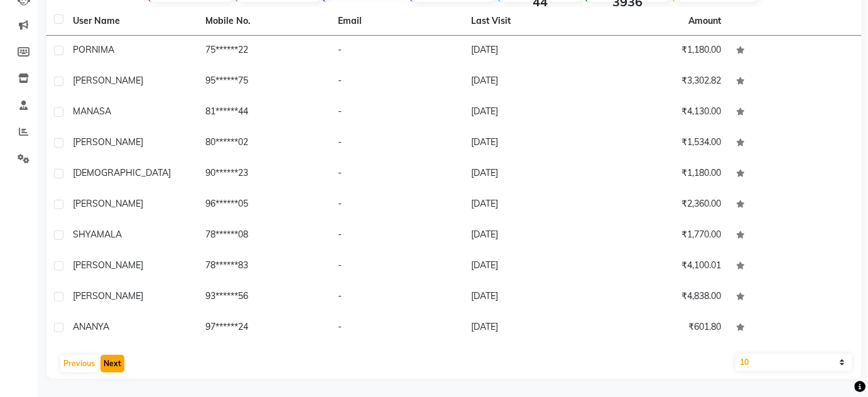 Image resolution: width=868 pixels, height=397 pixels. Describe the element at coordinates (662, 328) in the screenshot. I see `td: ₹601.80` at that location.